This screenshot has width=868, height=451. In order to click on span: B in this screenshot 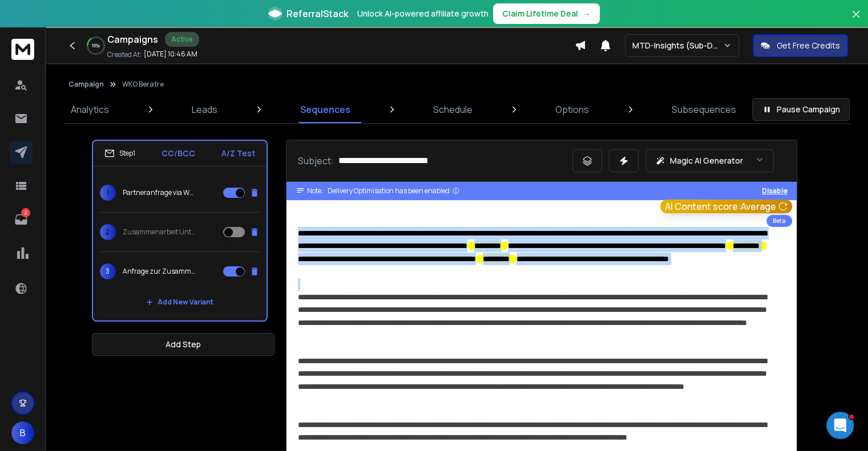, I will do `click(23, 433)`.